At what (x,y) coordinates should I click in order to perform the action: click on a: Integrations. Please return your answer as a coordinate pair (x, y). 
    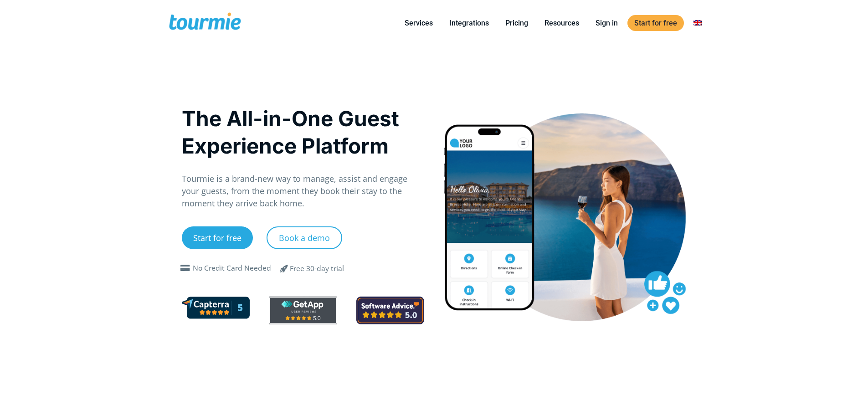
    Looking at the image, I should click on (469, 23).